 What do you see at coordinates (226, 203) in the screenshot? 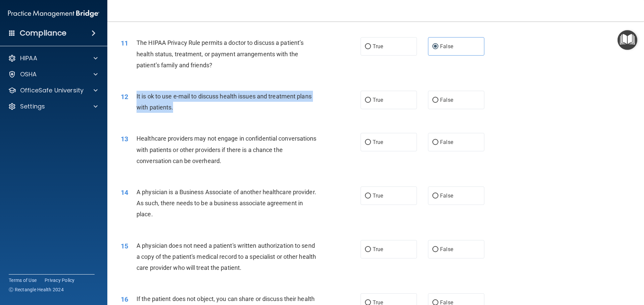
I see `span: A physician is a Business Associate of another healthcare provider. As such, there needs to be a ...` at bounding box center [226, 203].